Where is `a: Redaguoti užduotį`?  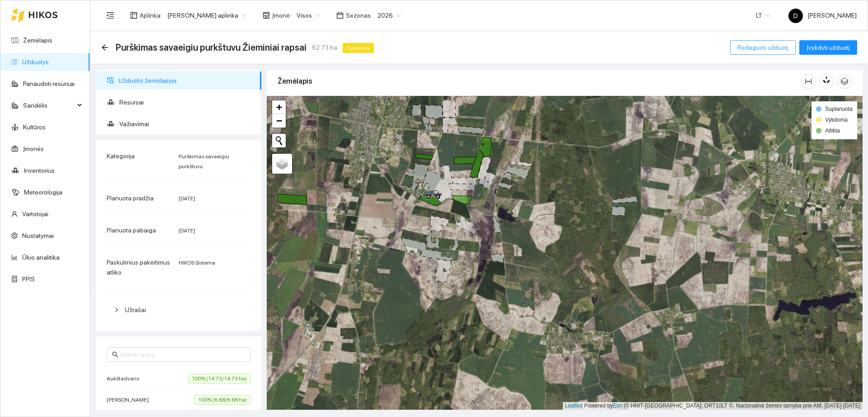 a: Redaguoti užduotį is located at coordinates (762, 48).